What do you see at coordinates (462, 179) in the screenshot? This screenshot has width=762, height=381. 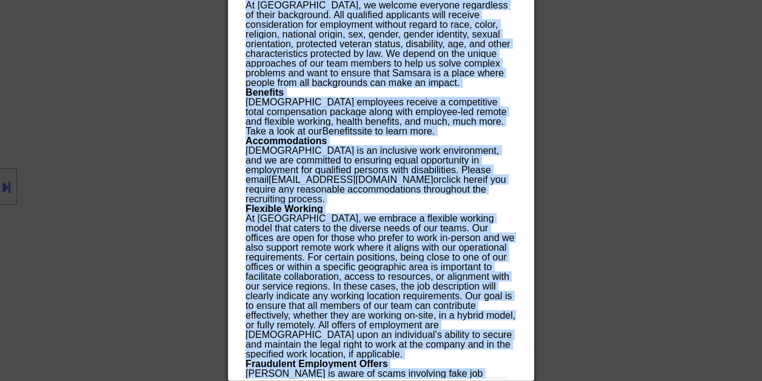 I see `a: click here` at bounding box center [462, 179].